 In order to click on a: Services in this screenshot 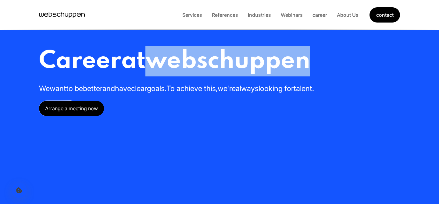, I will do `click(192, 15)`.